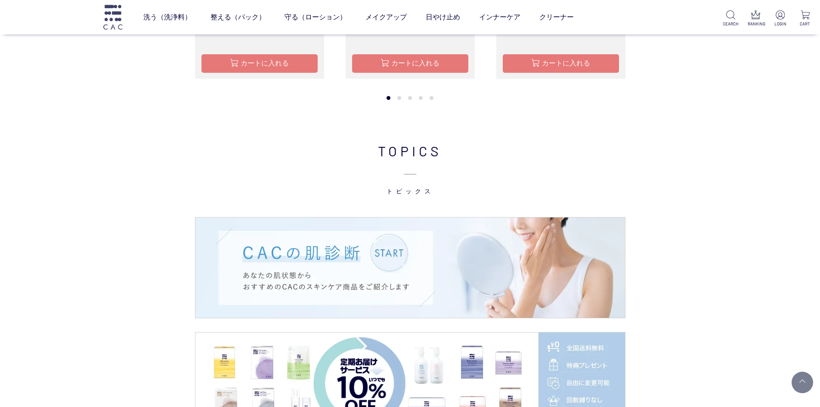 This screenshot has height=407, width=820. What do you see at coordinates (780, 19) in the screenshot?
I see `a: LOGIN` at bounding box center [780, 19].